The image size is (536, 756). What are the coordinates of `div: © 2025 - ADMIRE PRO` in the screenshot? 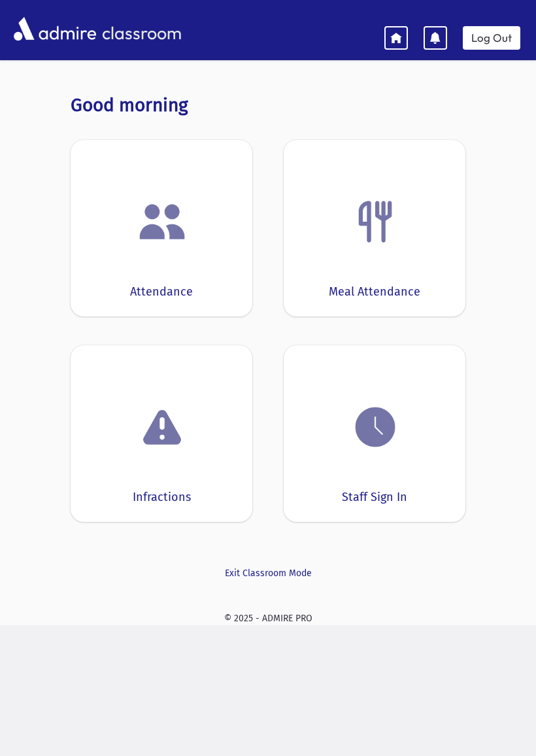 It's located at (268, 618).